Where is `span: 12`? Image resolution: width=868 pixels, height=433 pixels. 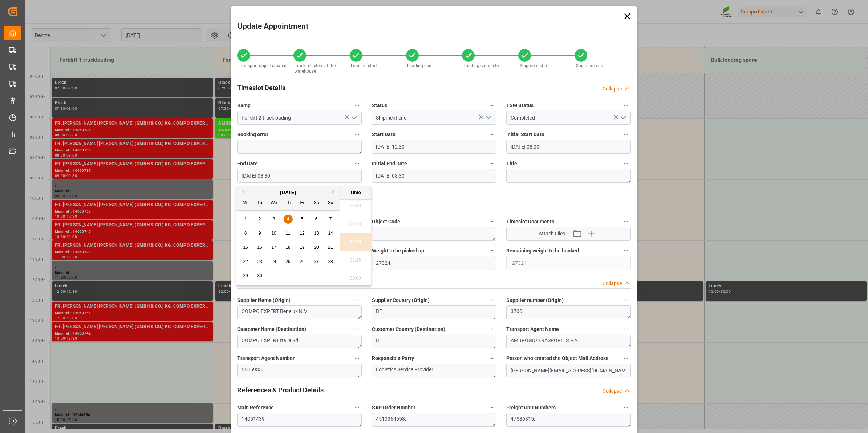 span: 12 is located at coordinates (302, 233).